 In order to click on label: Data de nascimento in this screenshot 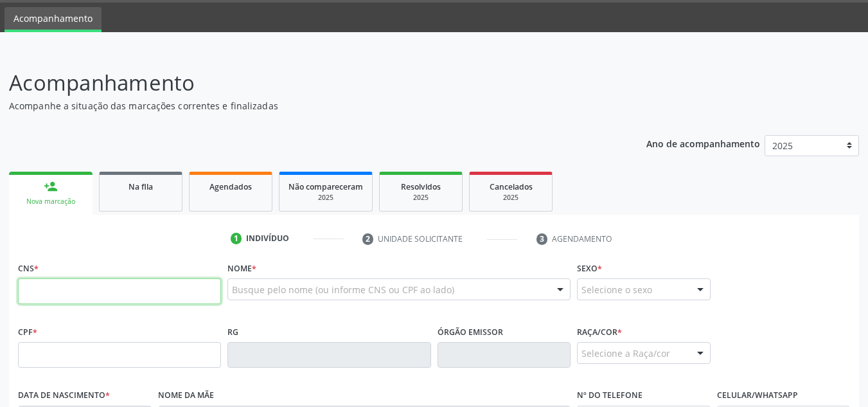, I will do `click(63, 395)`.